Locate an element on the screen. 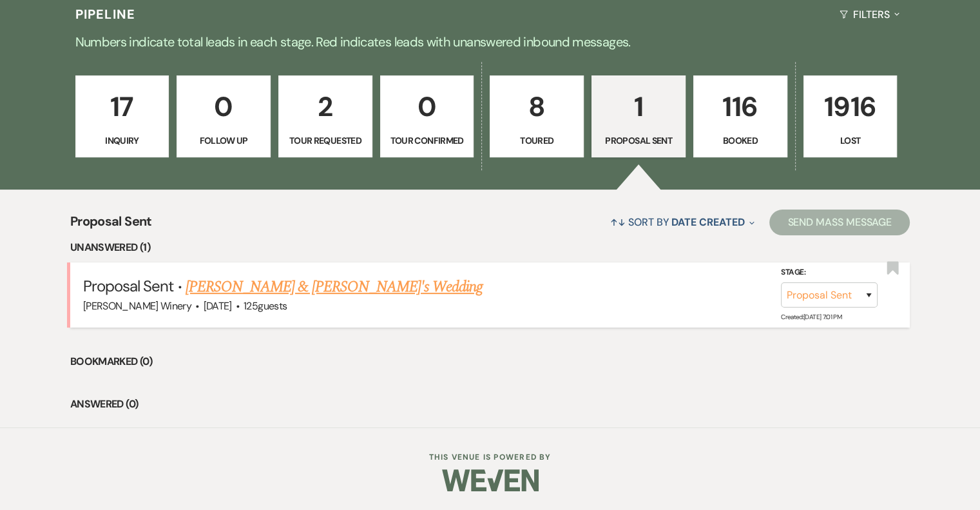 The height and width of the screenshot is (510, 980). button: Send Mass Message is located at coordinates (839, 222).